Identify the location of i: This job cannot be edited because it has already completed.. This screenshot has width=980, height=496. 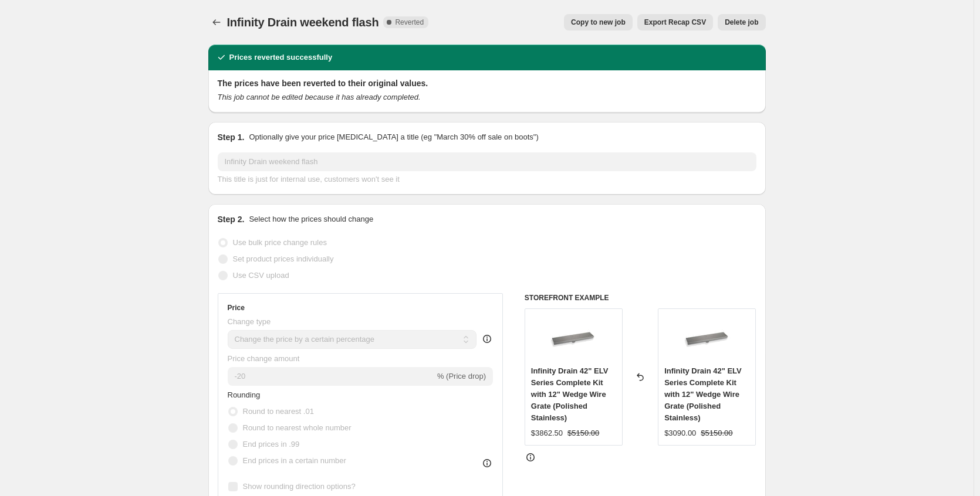
(319, 96).